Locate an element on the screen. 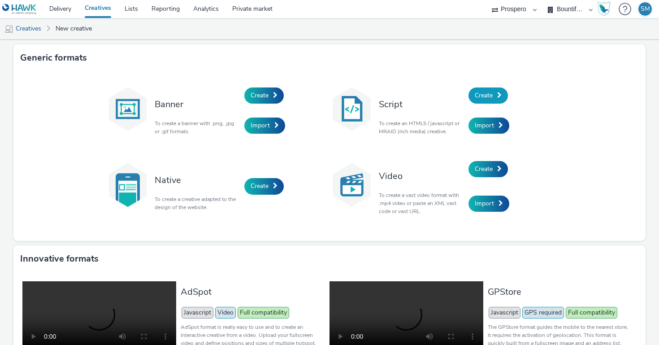 This screenshot has width=659, height=345. span: Video is located at coordinates (226, 313).